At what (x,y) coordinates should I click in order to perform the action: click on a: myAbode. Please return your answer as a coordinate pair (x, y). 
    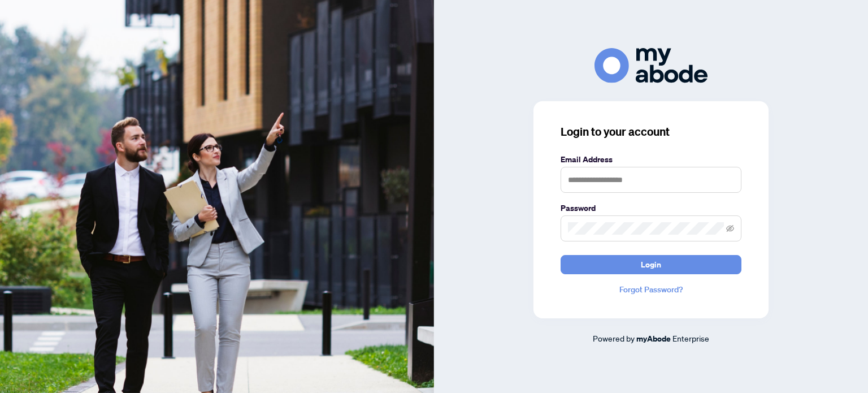
    Looking at the image, I should click on (653, 339).